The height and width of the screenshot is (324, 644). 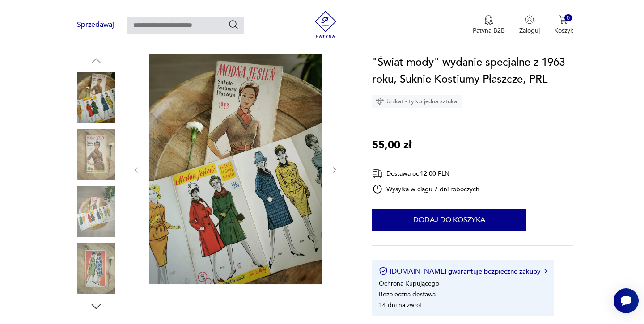 What do you see at coordinates (472, 71) in the screenshot?
I see `h1: "Świat mody" wydanie specjalne z 1963 roku, Suknie Kostiumy Płaszcze, PRL` at bounding box center [472, 71].